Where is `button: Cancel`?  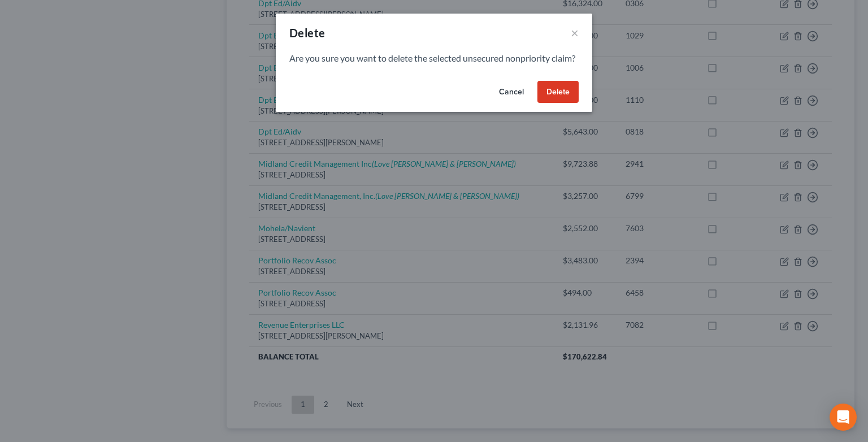 button: Cancel is located at coordinates (511, 92).